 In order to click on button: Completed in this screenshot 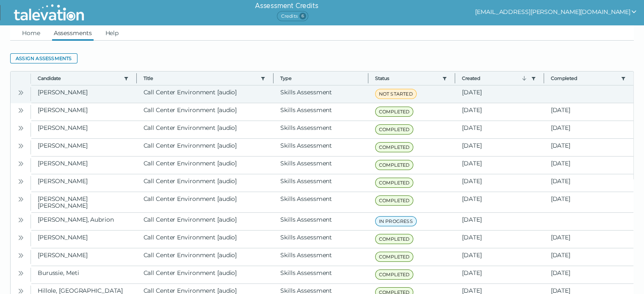, I will do `click(584, 78)`.